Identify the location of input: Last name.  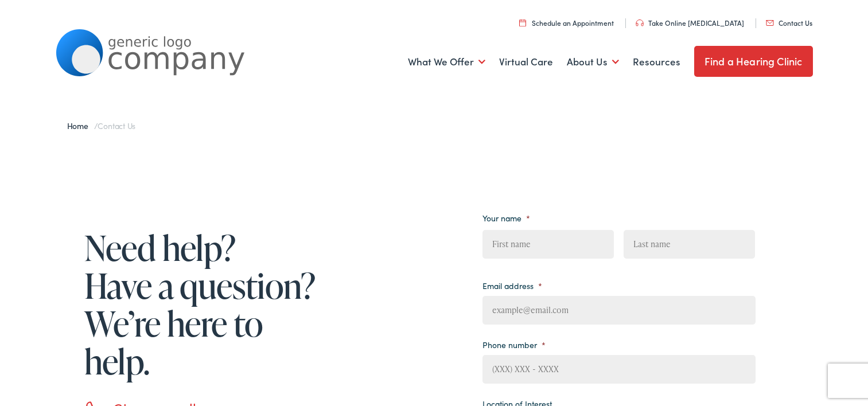
(689, 244).